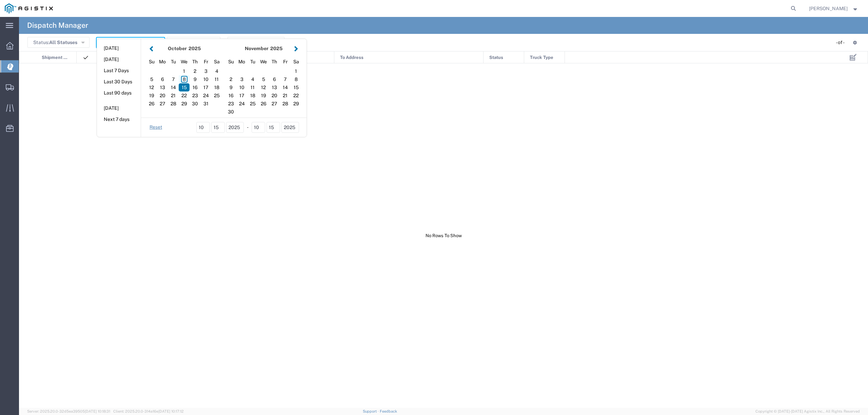 The image size is (868, 415). Describe the element at coordinates (68, 412) in the screenshot. I see `span: Server: 2025.20.0-32d5ea39505` at that location.